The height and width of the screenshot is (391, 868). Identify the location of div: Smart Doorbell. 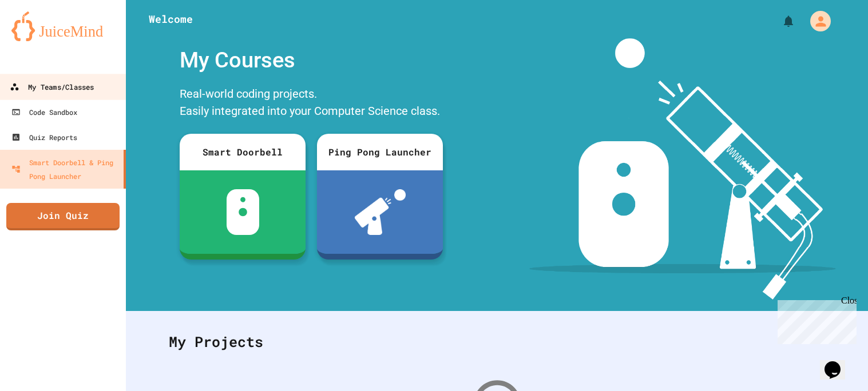
(242, 152).